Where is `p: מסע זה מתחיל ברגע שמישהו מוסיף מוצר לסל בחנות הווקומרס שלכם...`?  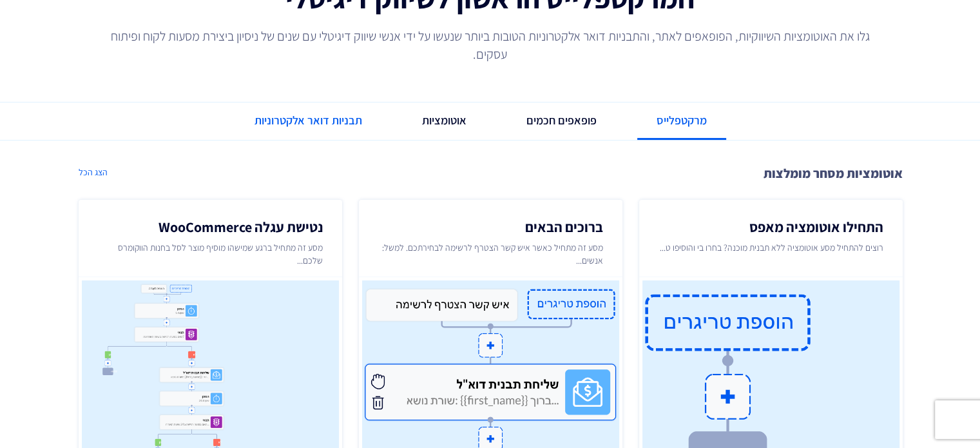
p: מסע זה מתחיל ברגע שמישהו מוסיף מוצר לסל בחנות הווקומרס שלכם... is located at coordinates (210, 253).